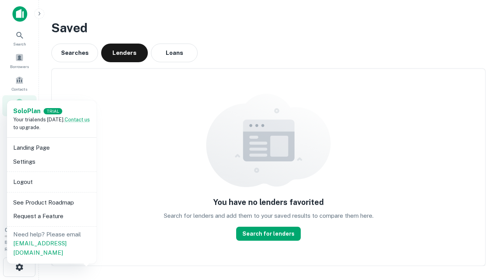 Image resolution: width=498 pixels, height=280 pixels. What do you see at coordinates (52, 148) in the screenshot?
I see `li: Landing Page` at bounding box center [52, 148].